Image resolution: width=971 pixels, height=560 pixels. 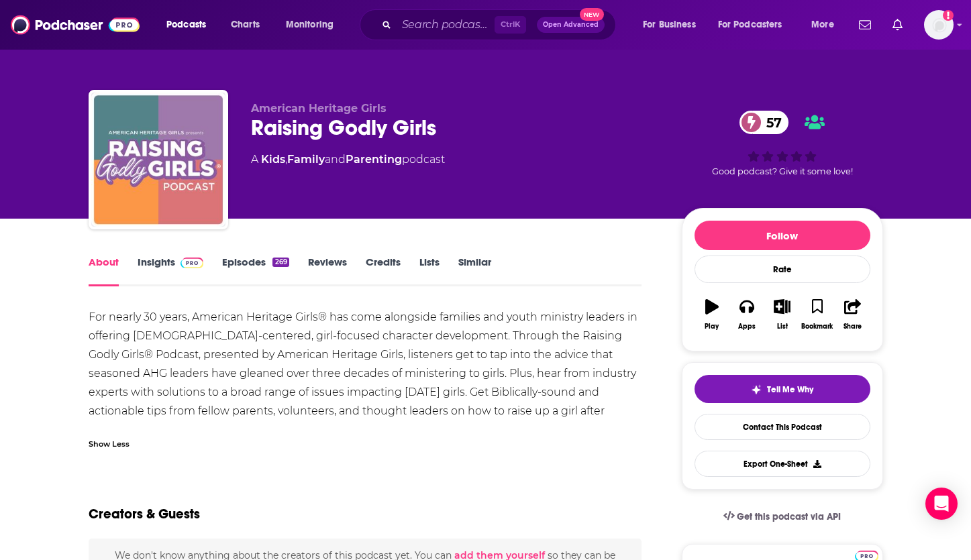 What do you see at coordinates (783, 144) in the screenshot?
I see `div: 57Good podcast? Give it some love!` at bounding box center [783, 144].